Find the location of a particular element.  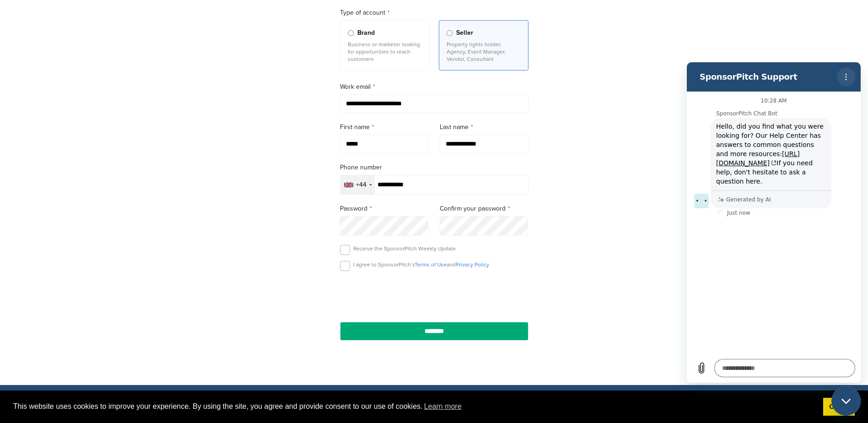

span: Hello, did you find what you were looking for? Our Help Center has answers to common questions an... is located at coordinates (84, 91).